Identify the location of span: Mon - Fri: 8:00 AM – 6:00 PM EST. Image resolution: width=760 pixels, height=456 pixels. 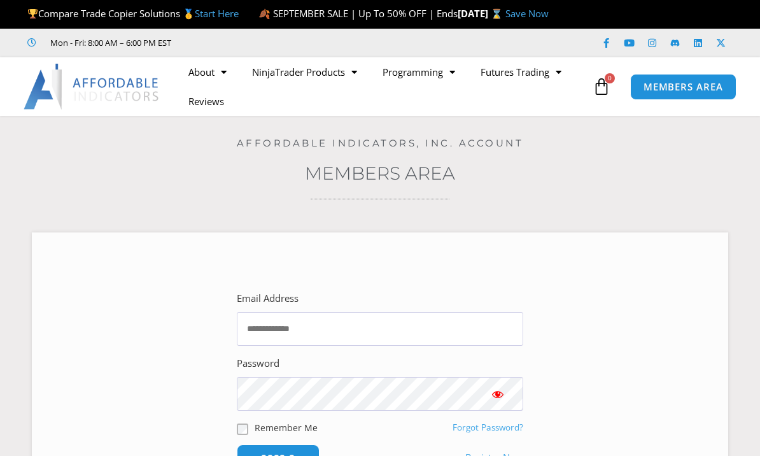
(109, 43).